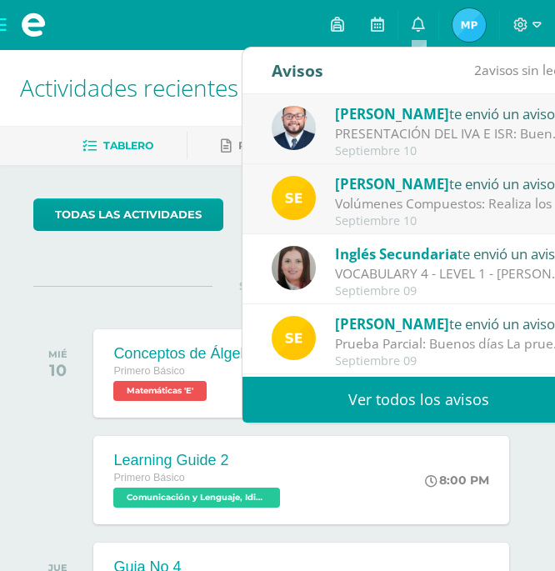 The image size is (555, 571). I want to click on img: 8af0450cf43d44e38c4a1497329761f3.png, so click(293, 268).